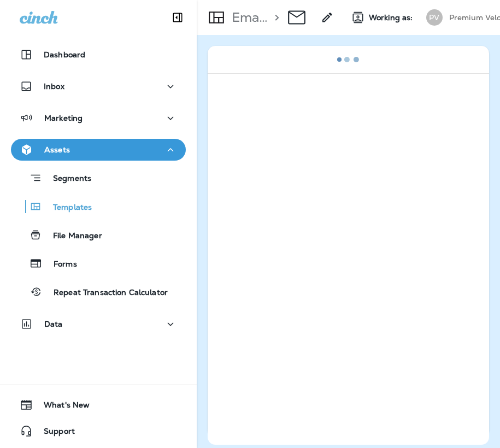  Describe the element at coordinates (54, 433) in the screenshot. I see `span: Support` at that location.